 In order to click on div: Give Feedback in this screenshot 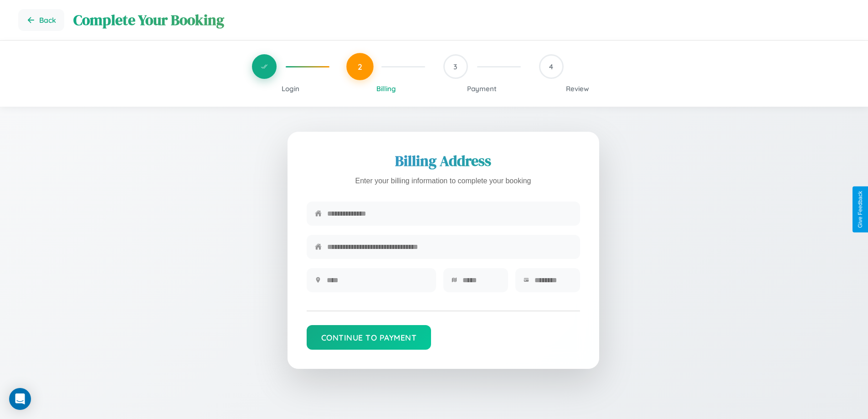, I will do `click(860, 209)`.